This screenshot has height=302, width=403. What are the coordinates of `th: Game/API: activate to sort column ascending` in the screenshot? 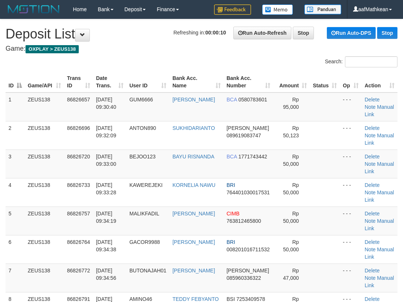 It's located at (44, 82).